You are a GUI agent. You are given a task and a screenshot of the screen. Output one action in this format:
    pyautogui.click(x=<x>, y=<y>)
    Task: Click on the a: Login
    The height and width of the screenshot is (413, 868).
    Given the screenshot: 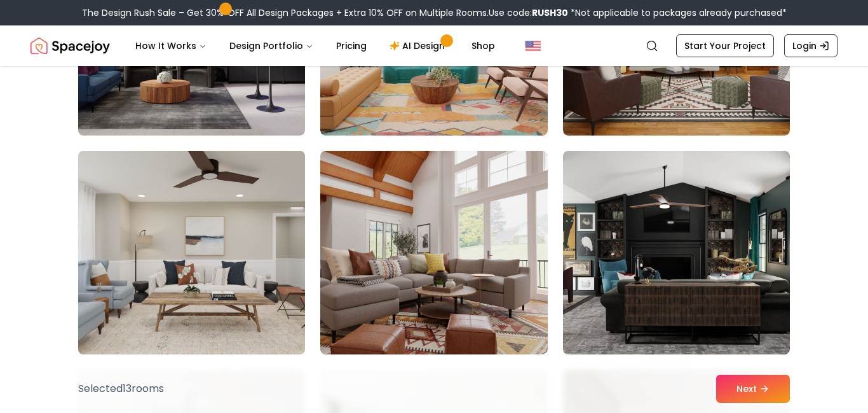 What is the action you would take?
    pyautogui.click(x=811, y=46)
    